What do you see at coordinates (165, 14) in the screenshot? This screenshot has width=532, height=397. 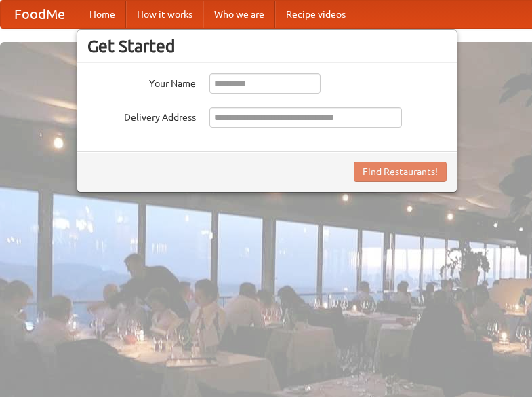 I see `a: How it works` at bounding box center [165, 14].